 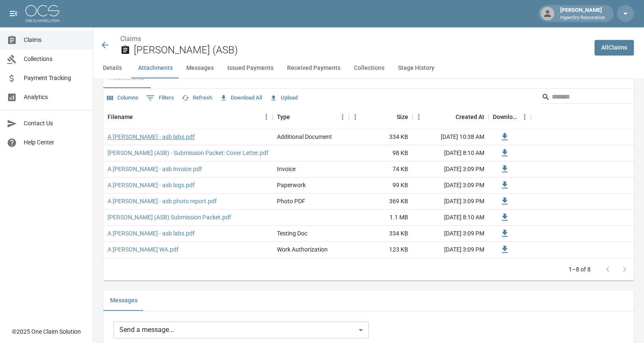 What do you see at coordinates (381, 250) in the screenshot?
I see `div: 123 KB` at bounding box center [381, 250].